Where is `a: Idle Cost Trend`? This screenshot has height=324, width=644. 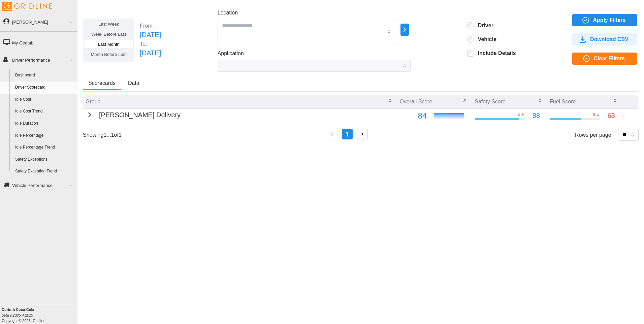 a: Idle Cost Trend is located at coordinates (45, 112).